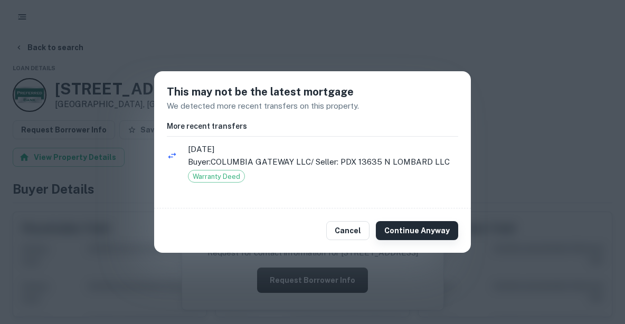 Image resolution: width=625 pixels, height=324 pixels. I want to click on button: Continue Anyway, so click(417, 231).